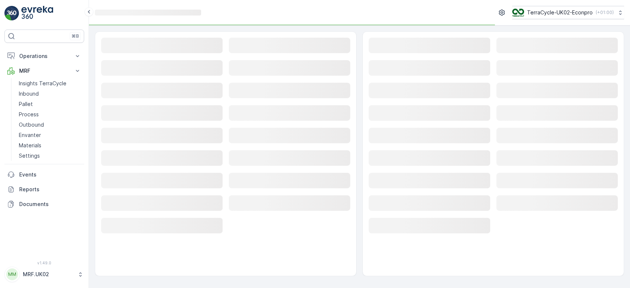  I want to click on div: MM, so click(12, 274).